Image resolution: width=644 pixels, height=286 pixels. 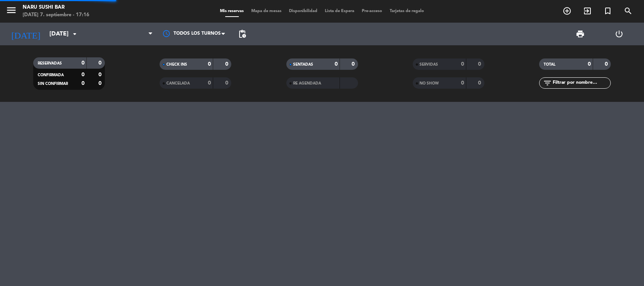 I want to click on span: Pre-acceso, so click(x=372, y=11).